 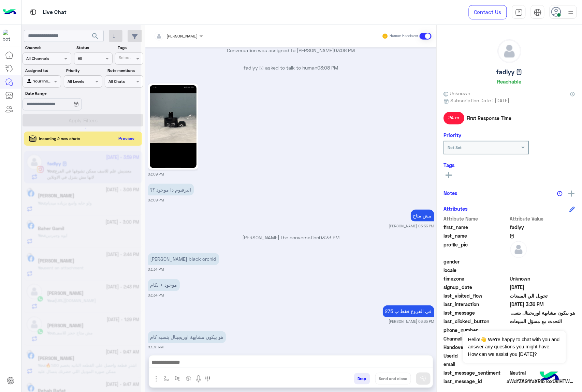 I want to click on h6: Reachable, so click(x=509, y=82).